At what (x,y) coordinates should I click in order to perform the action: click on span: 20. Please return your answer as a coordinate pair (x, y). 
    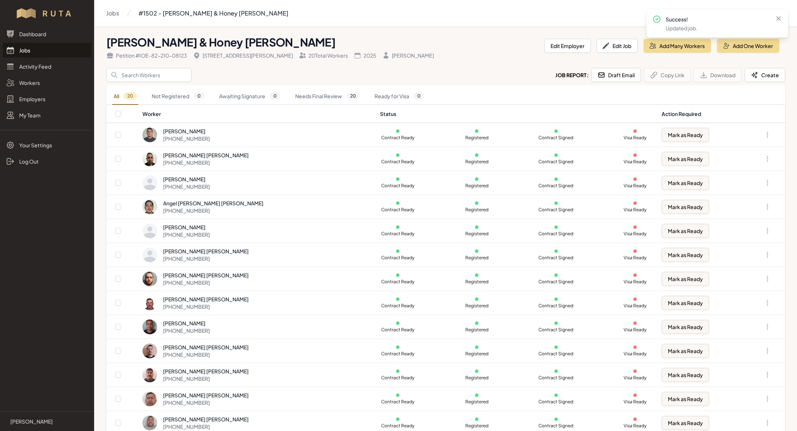
    Looking at the image, I should click on (353, 96).